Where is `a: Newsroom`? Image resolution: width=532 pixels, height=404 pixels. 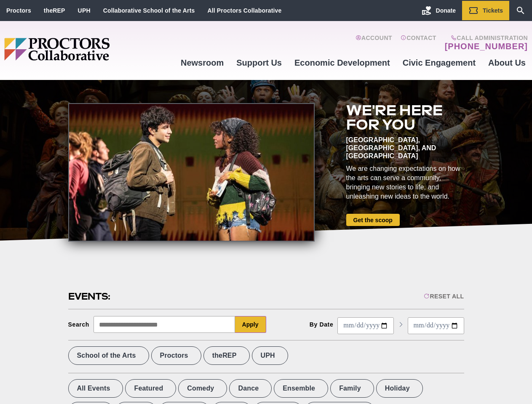 a: Newsroom is located at coordinates (202, 63).